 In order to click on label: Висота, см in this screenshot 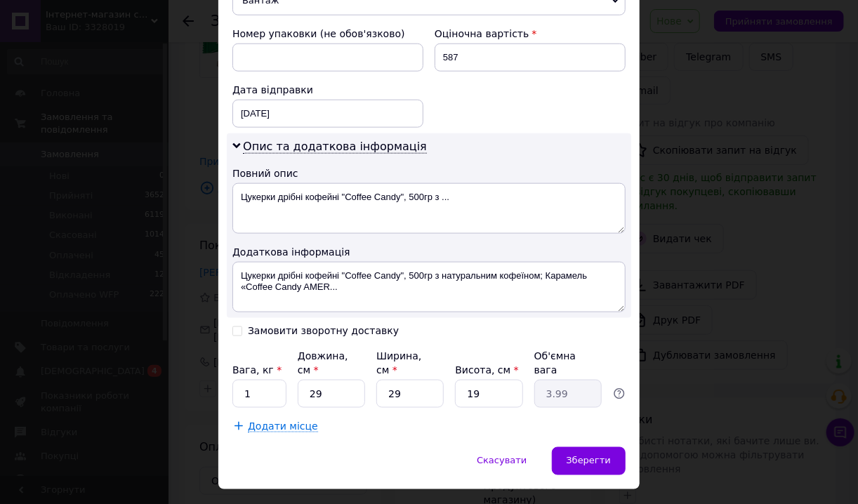, I will do `click(486, 370)`.